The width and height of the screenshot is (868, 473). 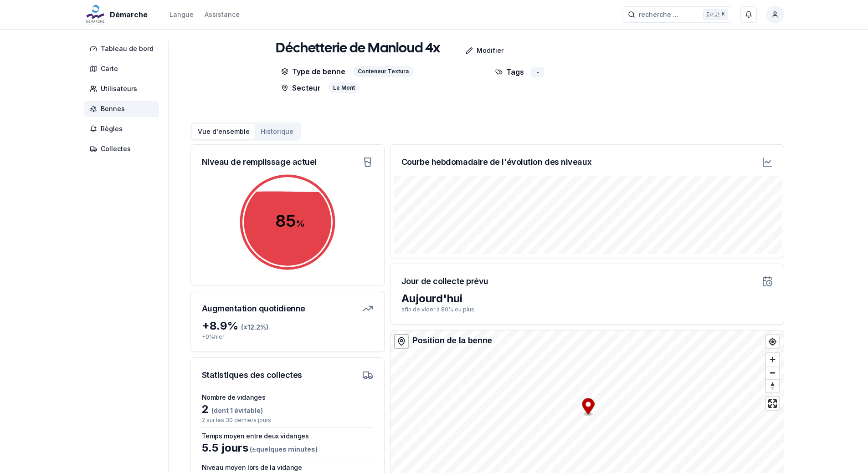 What do you see at coordinates (475, 51) in the screenshot?
I see `a: Modifier` at bounding box center [475, 51].